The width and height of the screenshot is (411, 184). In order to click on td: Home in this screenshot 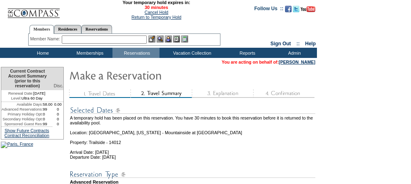, I will do `click(42, 53)`.